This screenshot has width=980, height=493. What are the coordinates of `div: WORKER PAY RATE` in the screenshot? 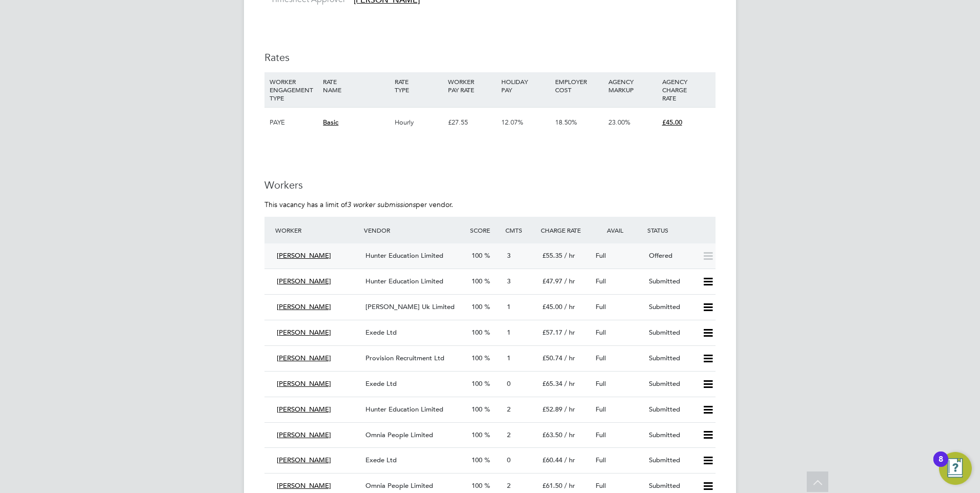 It's located at (472, 85).